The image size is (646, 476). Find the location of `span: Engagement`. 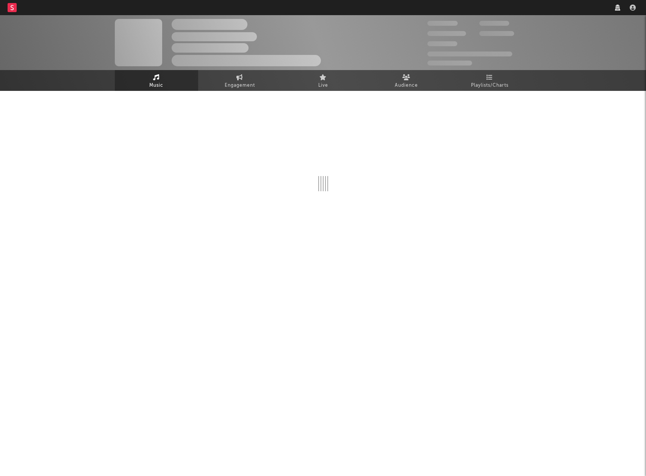

span: Engagement is located at coordinates (240, 86).